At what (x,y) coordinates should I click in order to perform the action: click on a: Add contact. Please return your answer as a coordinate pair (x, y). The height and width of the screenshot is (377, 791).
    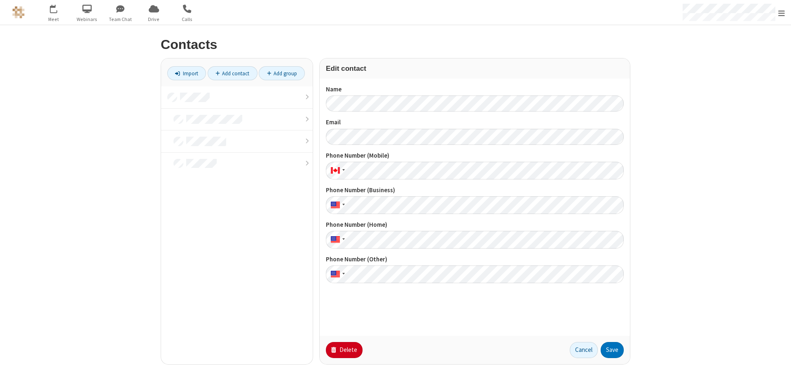
    Looking at the image, I should click on (232, 73).